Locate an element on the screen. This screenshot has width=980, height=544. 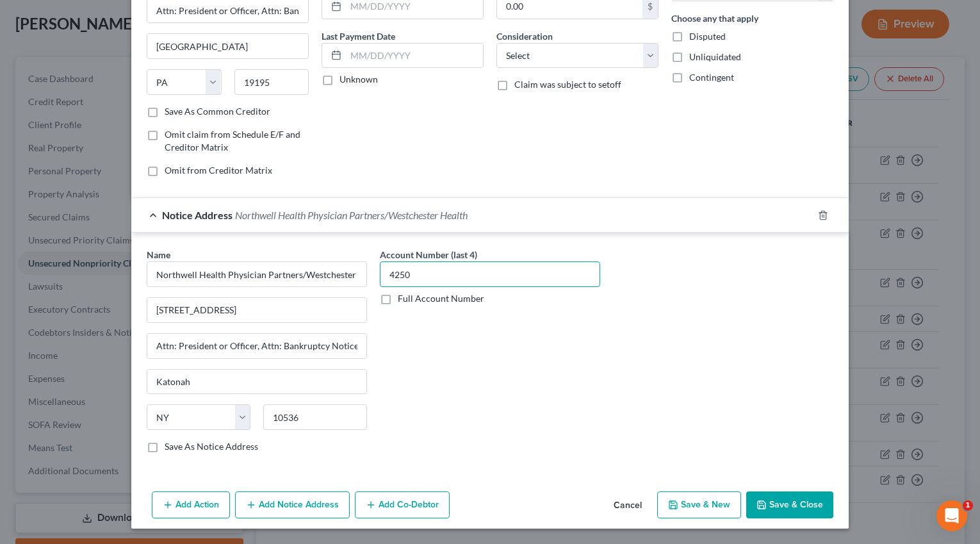
span: Unliquidated is located at coordinates (714, 57).